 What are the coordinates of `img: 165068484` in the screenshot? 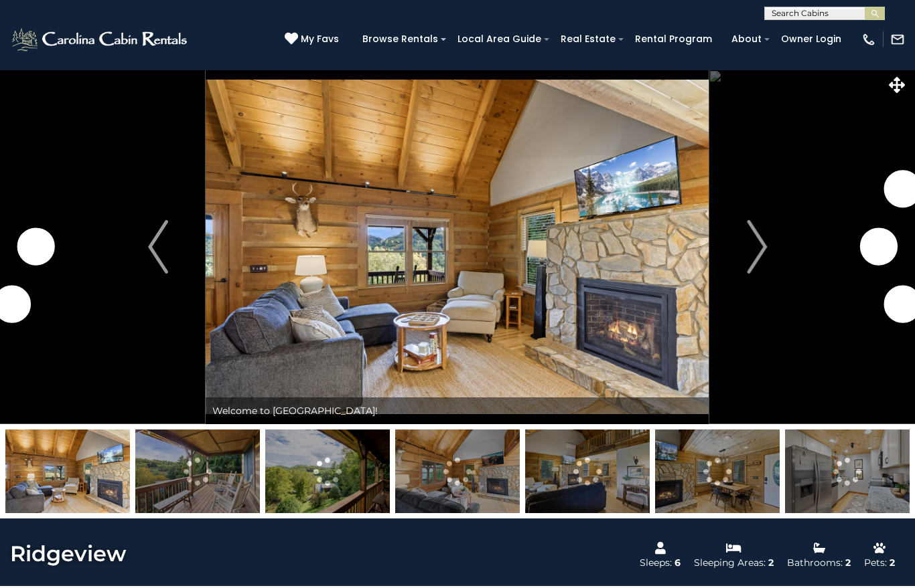 It's located at (458, 471).